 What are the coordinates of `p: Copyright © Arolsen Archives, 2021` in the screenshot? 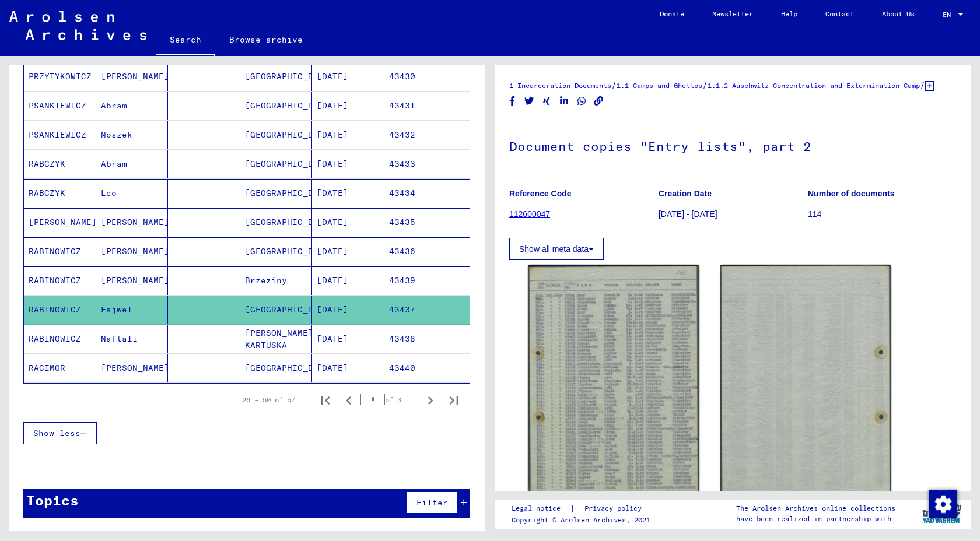 It's located at (583, 520).